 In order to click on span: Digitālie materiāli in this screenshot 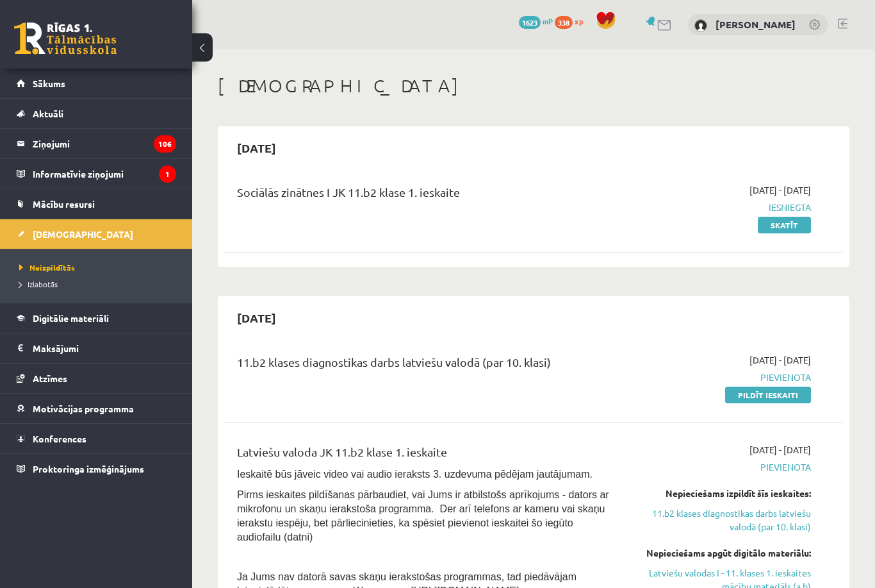, I will do `click(70, 318)`.